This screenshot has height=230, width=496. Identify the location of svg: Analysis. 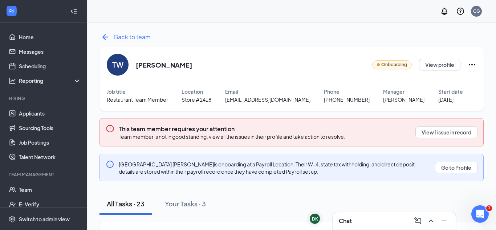
(12, 81).